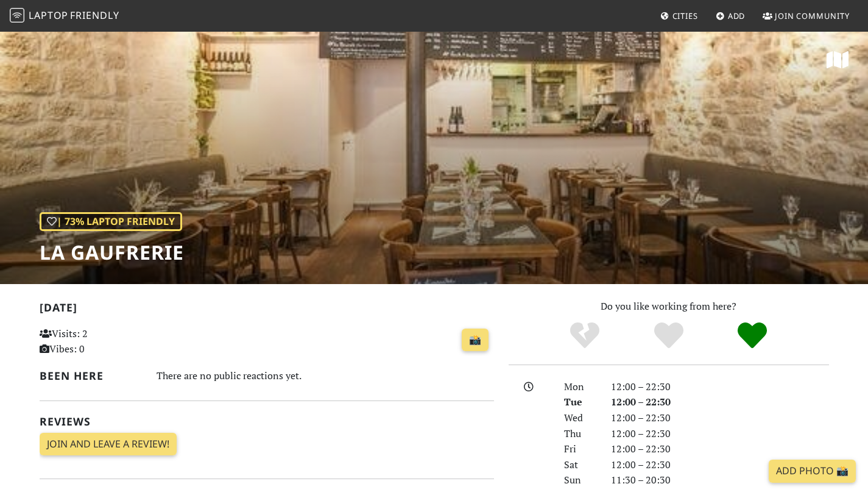  Describe the element at coordinates (580, 434) in the screenshot. I see `div: Thu` at that location.